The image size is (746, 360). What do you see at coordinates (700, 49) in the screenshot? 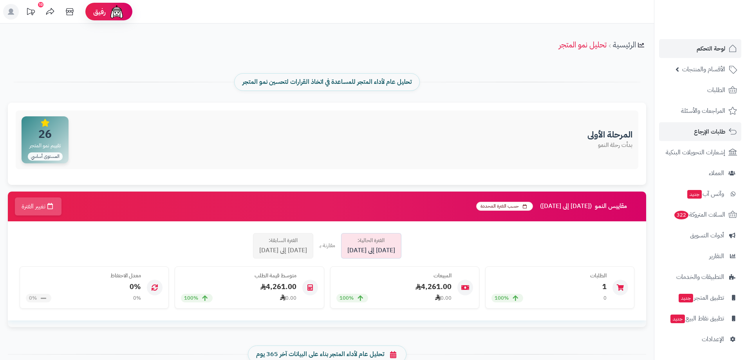
I see `a: لوحة التحكم` at bounding box center [700, 49].